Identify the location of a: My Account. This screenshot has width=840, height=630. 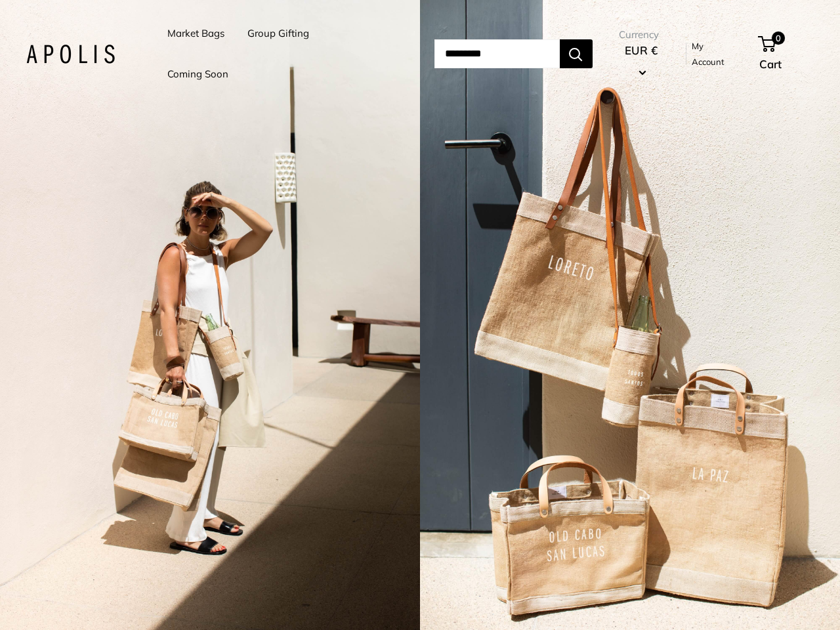
(713, 53).